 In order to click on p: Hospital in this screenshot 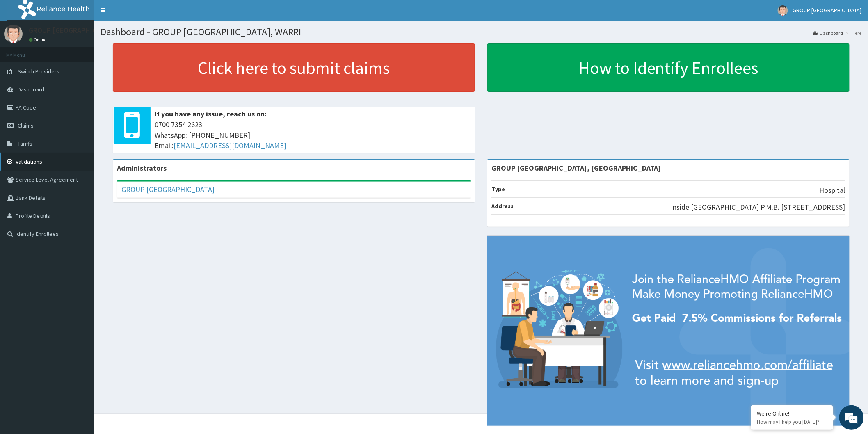, I will do `click(833, 191)`.